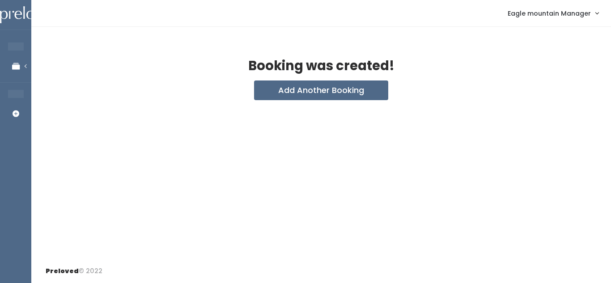  I want to click on span: Preloved, so click(62, 271).